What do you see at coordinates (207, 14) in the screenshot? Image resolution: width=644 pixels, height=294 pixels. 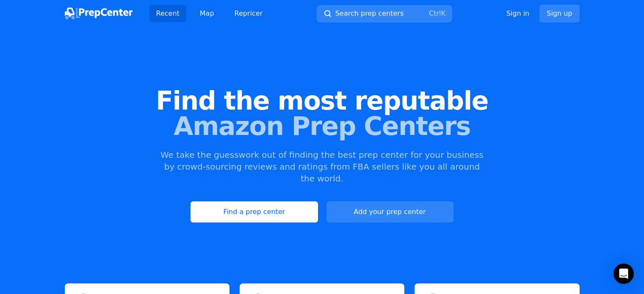 I see `a: Map` at bounding box center [207, 14].